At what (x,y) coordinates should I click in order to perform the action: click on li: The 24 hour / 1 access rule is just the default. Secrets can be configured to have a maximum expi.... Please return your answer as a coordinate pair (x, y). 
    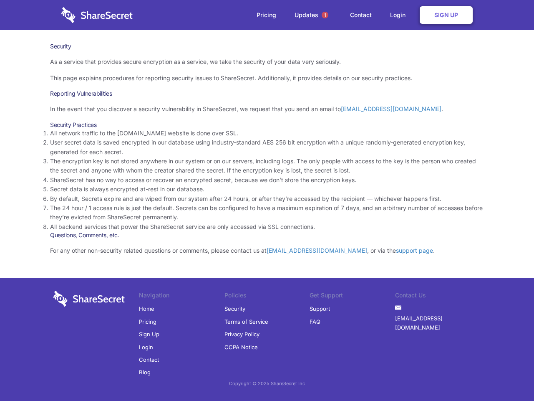
    Looking at the image, I should click on (267, 212).